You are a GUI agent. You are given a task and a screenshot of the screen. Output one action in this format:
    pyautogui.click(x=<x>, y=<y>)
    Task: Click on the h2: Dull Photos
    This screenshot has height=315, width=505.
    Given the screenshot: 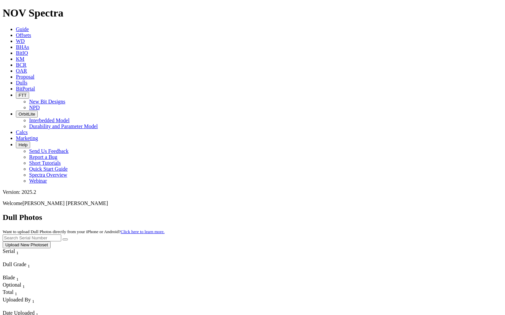 What is the action you would take?
    pyautogui.click(x=252, y=218)
    